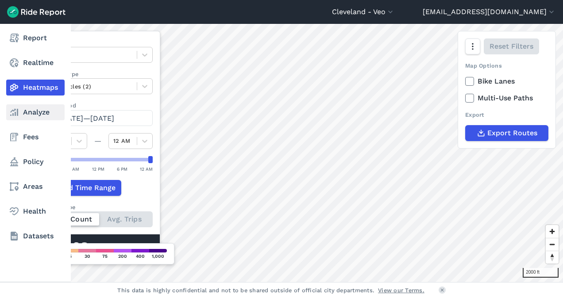  What do you see at coordinates (98, 74) in the screenshot?
I see `label: Vehicle Type` at bounding box center [98, 74].